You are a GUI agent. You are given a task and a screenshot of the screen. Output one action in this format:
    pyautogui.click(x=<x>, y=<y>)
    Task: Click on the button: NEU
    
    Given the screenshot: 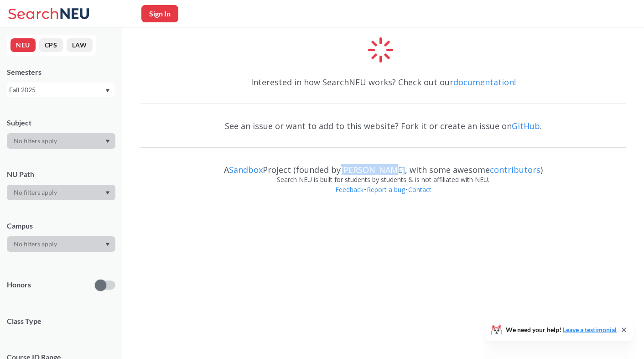 What is the action you would take?
    pyautogui.click(x=23, y=45)
    